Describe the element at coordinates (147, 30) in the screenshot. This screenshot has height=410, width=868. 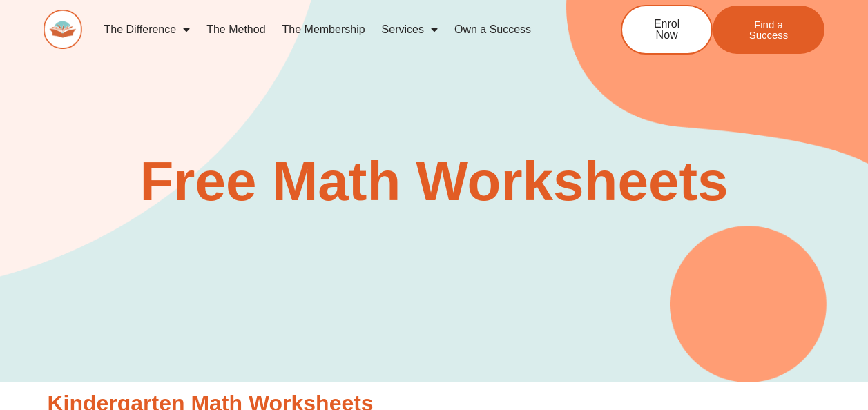
I see `a: The Difference` at that location.